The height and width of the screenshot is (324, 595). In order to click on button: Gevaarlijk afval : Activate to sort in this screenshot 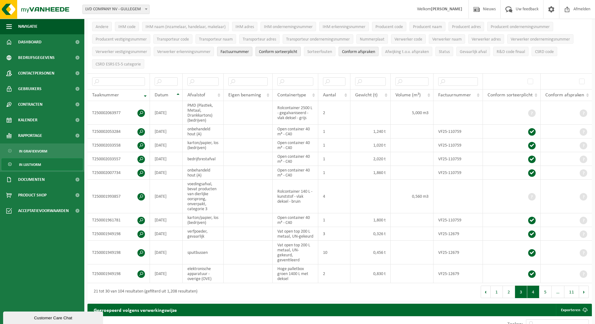, I will do `click(473, 52)`.